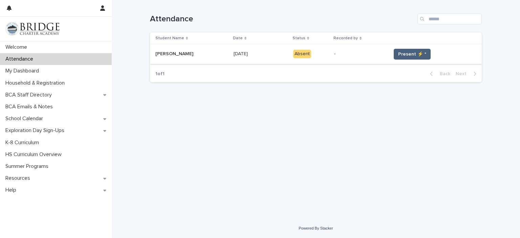  What do you see at coordinates (238, 38) in the screenshot?
I see `p: Date` at bounding box center [238, 38].